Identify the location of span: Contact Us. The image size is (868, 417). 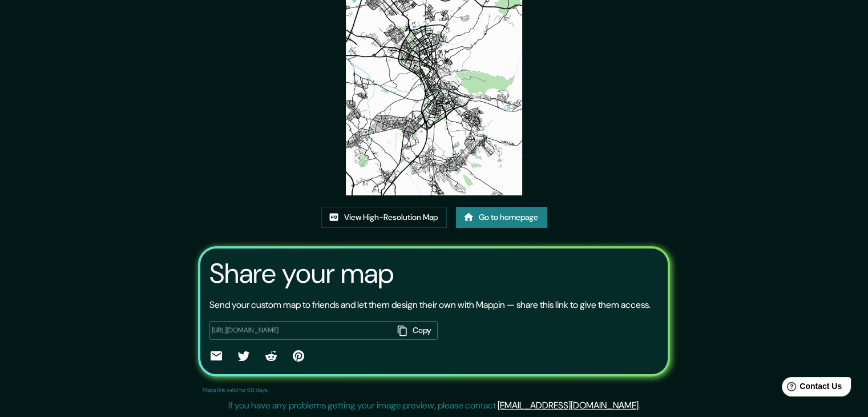
(54, 14).